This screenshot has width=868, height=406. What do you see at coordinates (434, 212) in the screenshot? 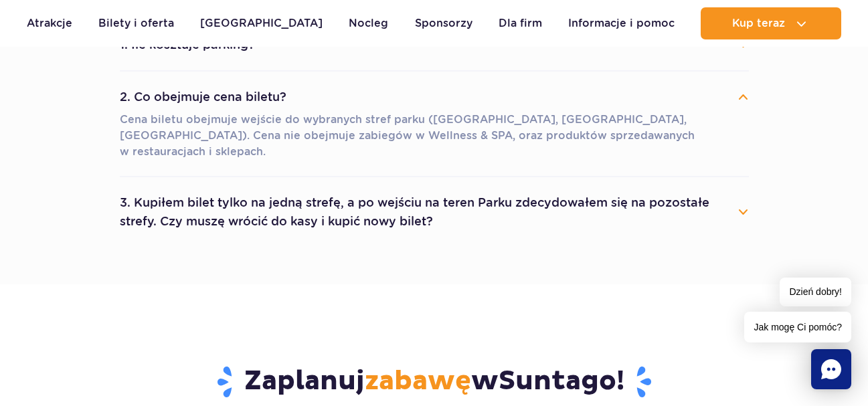
I see `button: 3. Kupiłem bilet tylko na jedną strefę, a po wejściu na teren Parku zdecydowałem się na pozostałe...` at bounding box center [434, 212].